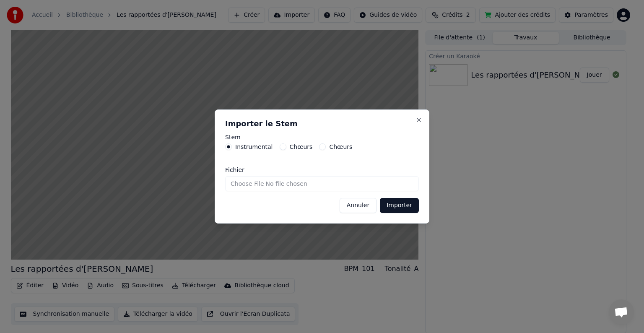 This screenshot has width=644, height=333. I want to click on label: Stem, so click(322, 137).